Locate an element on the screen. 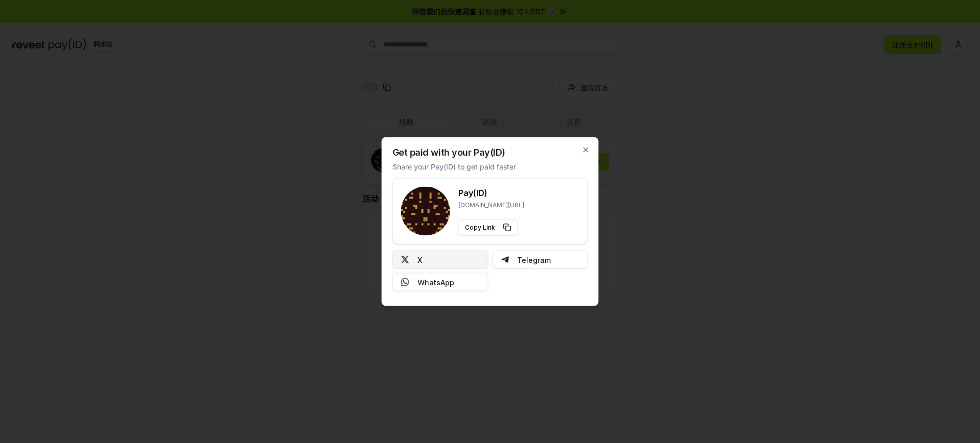 This screenshot has height=443, width=980. h2: Get paid with your Pay(ID) is located at coordinates (449, 153).